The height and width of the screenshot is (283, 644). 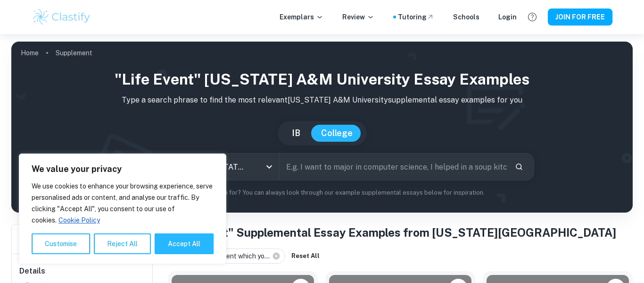 I want to click on a: Clastify logo, so click(x=61, y=17).